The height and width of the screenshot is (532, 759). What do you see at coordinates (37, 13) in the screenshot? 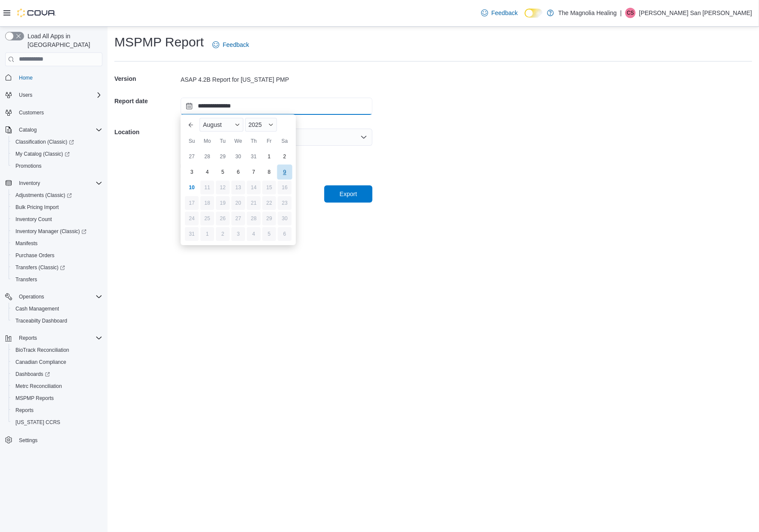
I see `img: Cova` at bounding box center [37, 13].